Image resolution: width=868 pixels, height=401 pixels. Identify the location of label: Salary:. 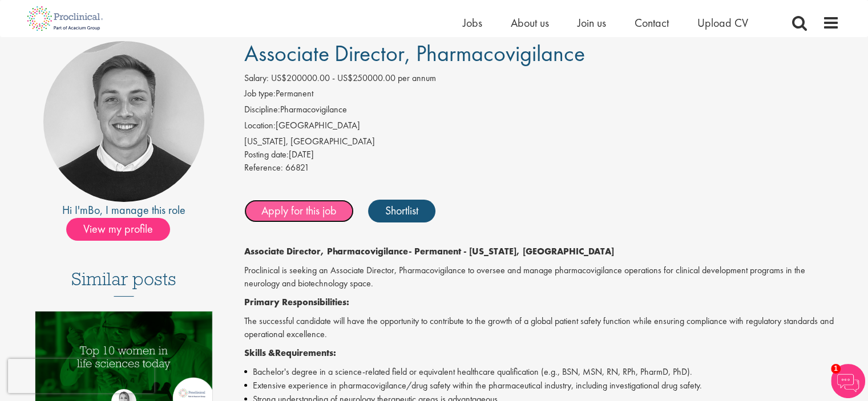
(256, 78).